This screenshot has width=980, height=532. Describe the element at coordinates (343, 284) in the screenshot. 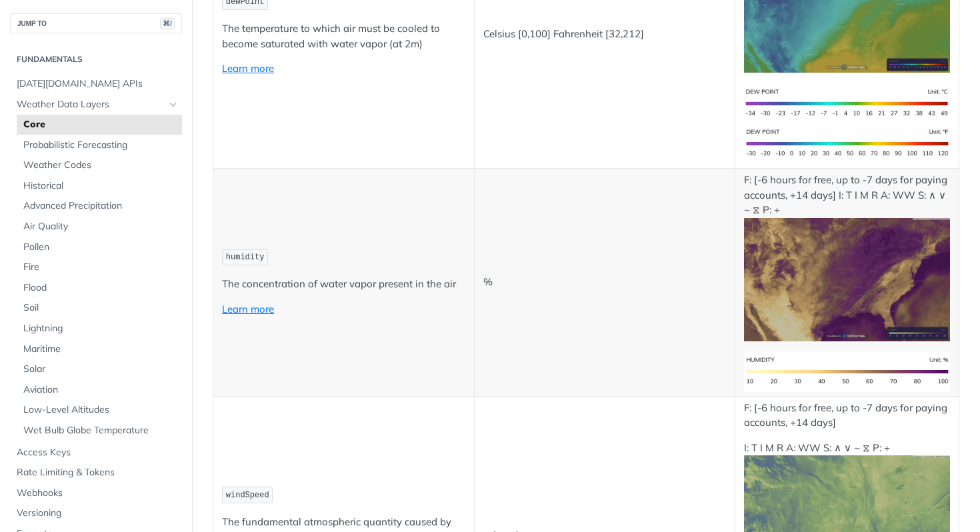

I see `p: The concentration of water vapor present in the air` at that location.